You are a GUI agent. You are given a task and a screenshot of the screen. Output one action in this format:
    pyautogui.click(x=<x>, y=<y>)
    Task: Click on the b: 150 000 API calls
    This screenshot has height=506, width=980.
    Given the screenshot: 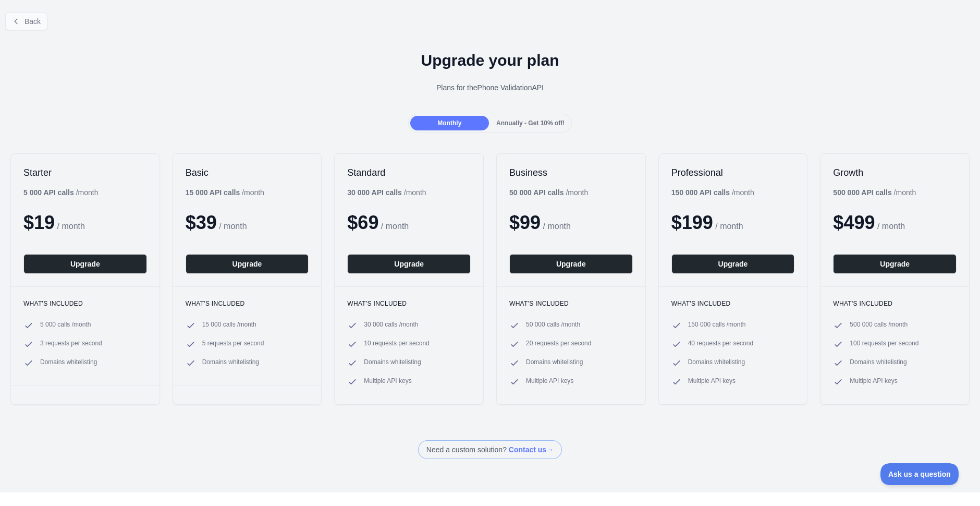 What is the action you would take?
    pyautogui.click(x=701, y=192)
    